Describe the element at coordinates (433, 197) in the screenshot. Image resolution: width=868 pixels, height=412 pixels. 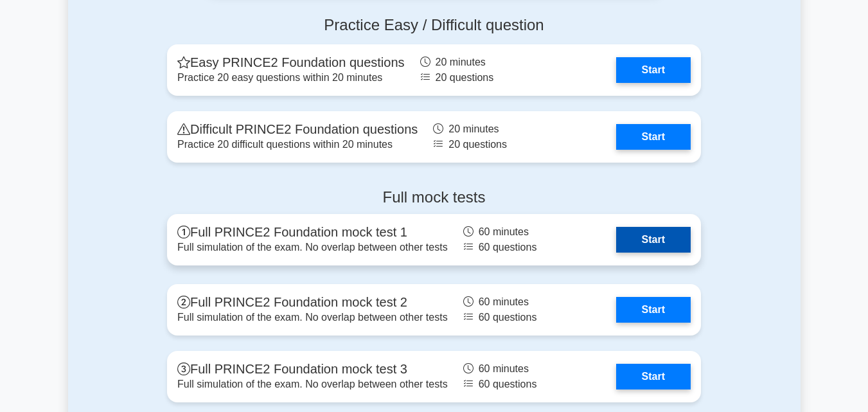
I see `h4: Full mock tests` at that location.